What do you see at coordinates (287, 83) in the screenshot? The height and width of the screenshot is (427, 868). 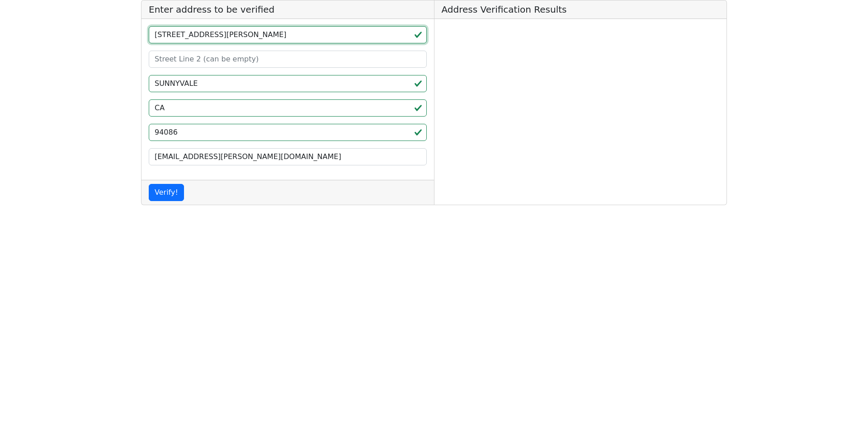 I see `input: City` at bounding box center [287, 83].